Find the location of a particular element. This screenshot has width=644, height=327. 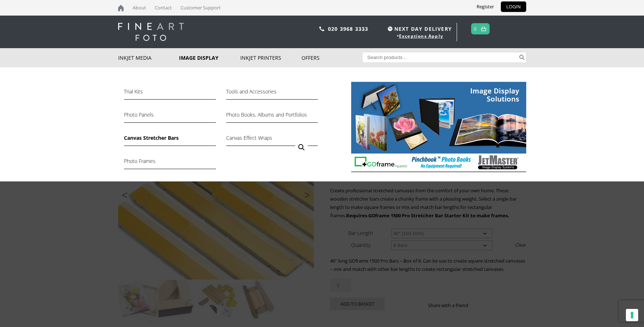

img: Fine-Art-Foto_Image-Display-Solutions.jpg is located at coordinates (438, 127).